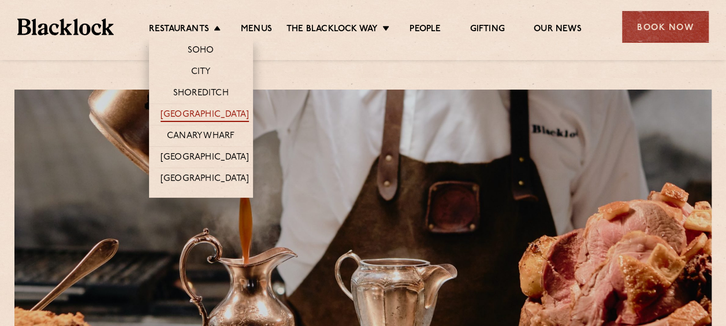  I want to click on a: Shoreditch, so click(201, 94).